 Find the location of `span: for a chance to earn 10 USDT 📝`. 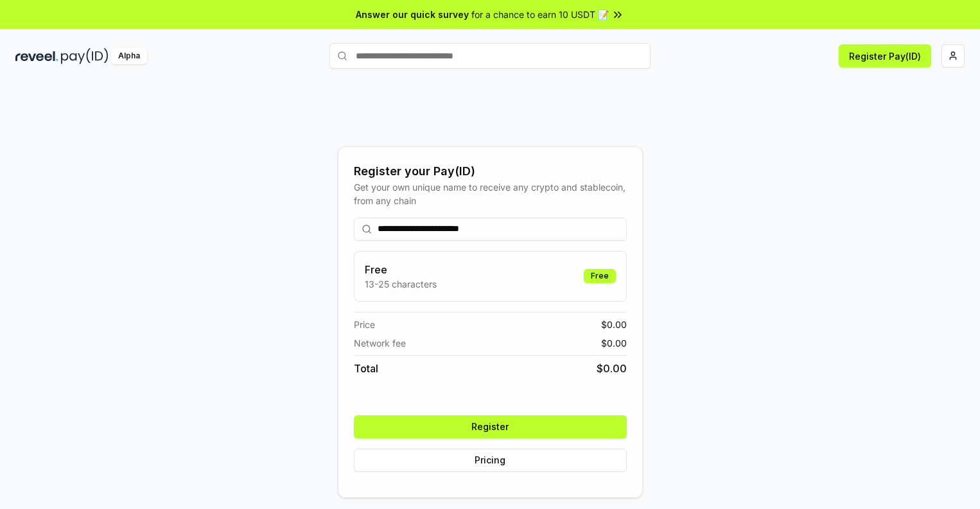

span: for a chance to earn 10 USDT 📝 is located at coordinates (540, 14).